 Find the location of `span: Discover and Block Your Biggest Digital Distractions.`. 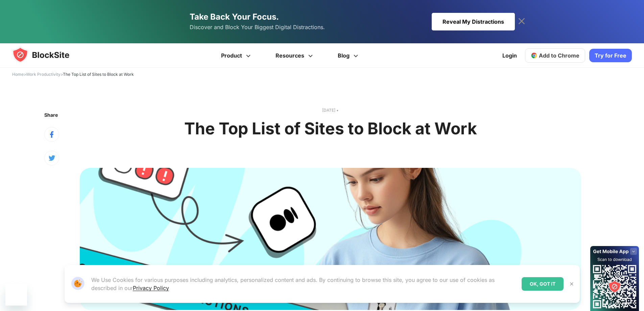

span: Discover and Block Your Biggest Digital Distractions. is located at coordinates (257, 27).